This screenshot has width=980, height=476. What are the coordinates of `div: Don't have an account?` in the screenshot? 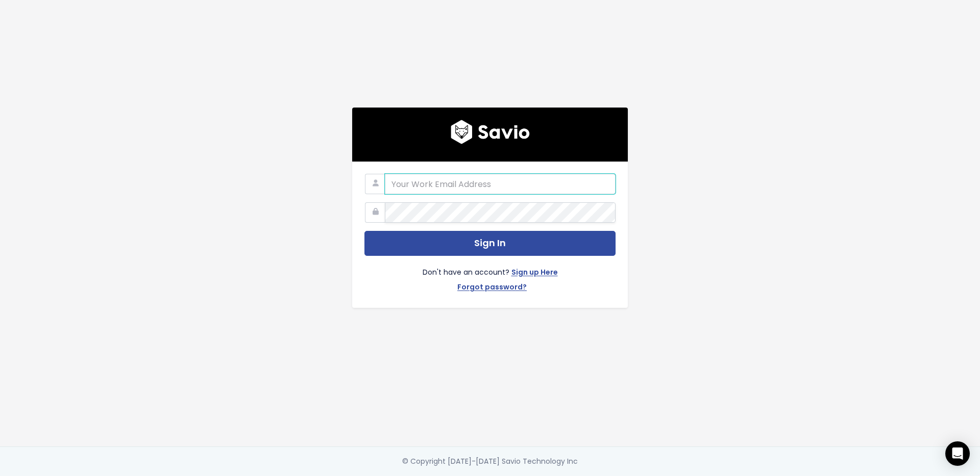 It's located at (490, 276).